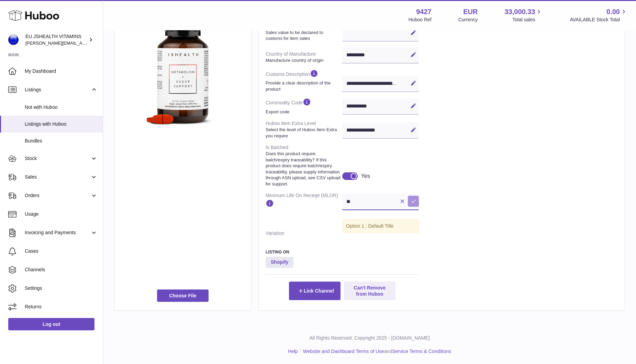  What do you see at coordinates (524, 15) in the screenshot?
I see `a: 33,000.33 Total sales` at bounding box center [524, 15].